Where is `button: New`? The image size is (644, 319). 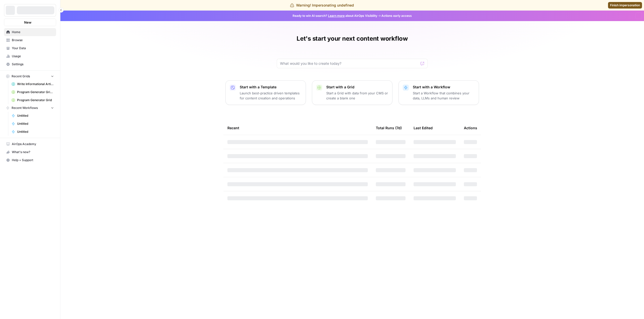
button: New is located at coordinates (30, 22).